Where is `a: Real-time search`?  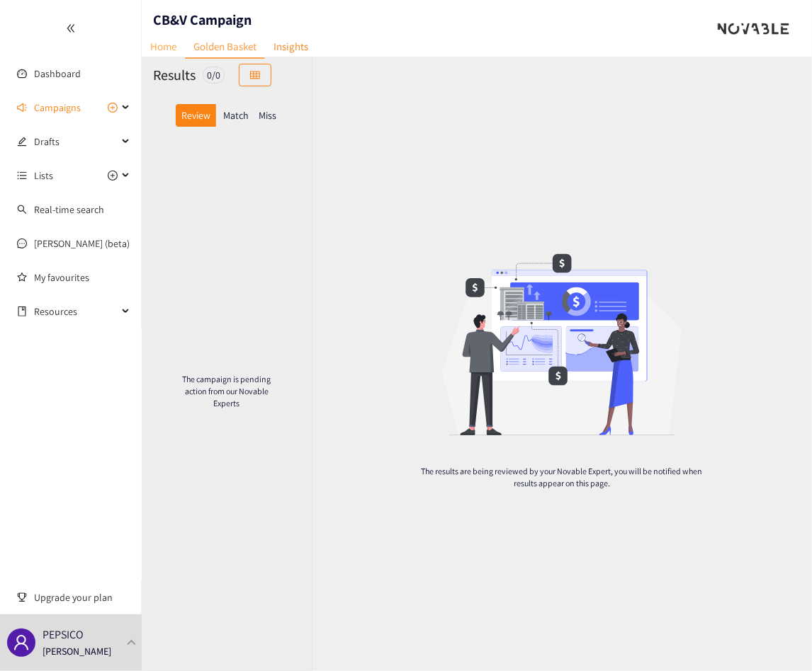
a: Real-time search is located at coordinates (69, 209).